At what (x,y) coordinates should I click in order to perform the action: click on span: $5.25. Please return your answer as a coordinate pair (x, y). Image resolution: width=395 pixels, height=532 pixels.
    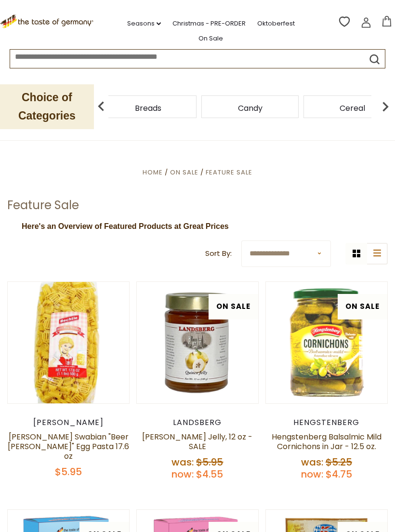
    Looking at the image, I should click on (339, 462).